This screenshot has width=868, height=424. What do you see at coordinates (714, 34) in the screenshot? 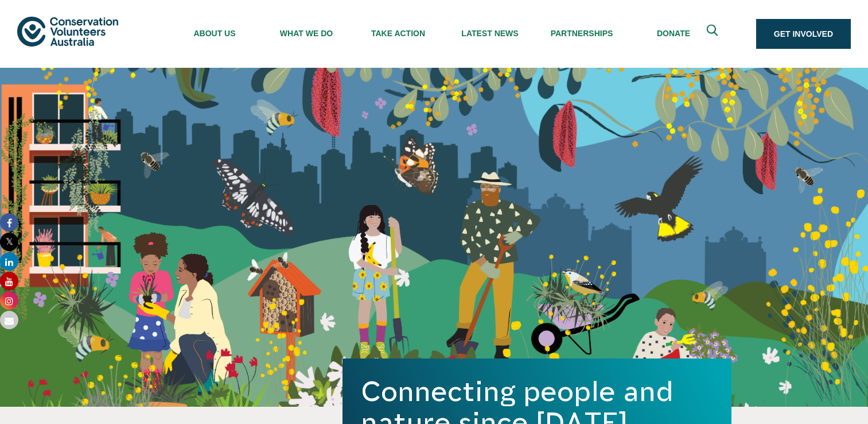
I see `button: Expand search box Close search box` at bounding box center [714, 34].